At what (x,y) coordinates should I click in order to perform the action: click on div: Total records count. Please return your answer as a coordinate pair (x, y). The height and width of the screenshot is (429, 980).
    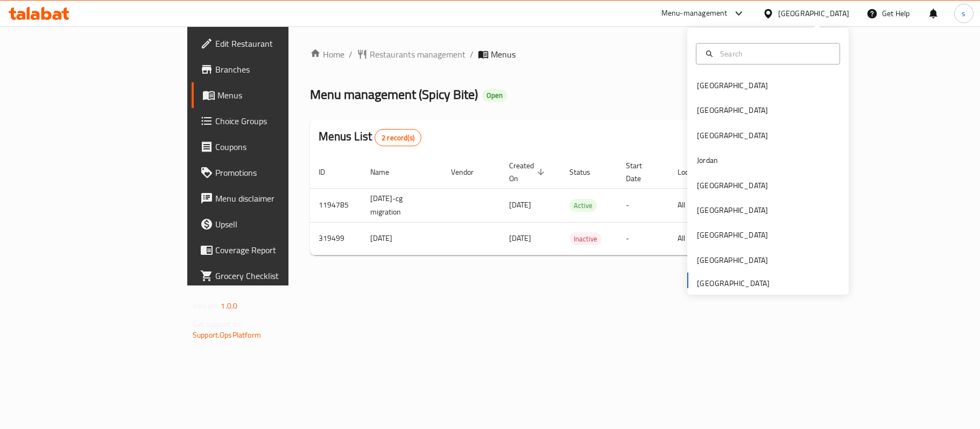
    Looking at the image, I should click on (398, 138).